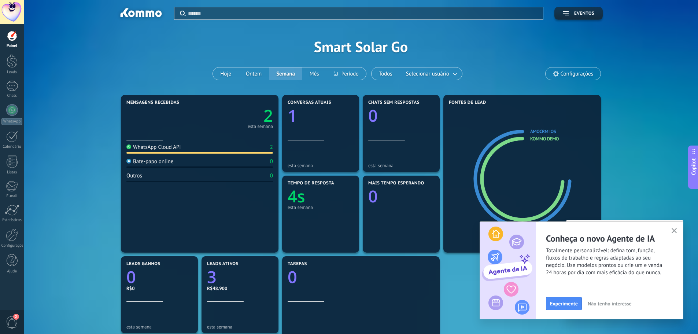  I want to click on div: E-mail, so click(12, 196).